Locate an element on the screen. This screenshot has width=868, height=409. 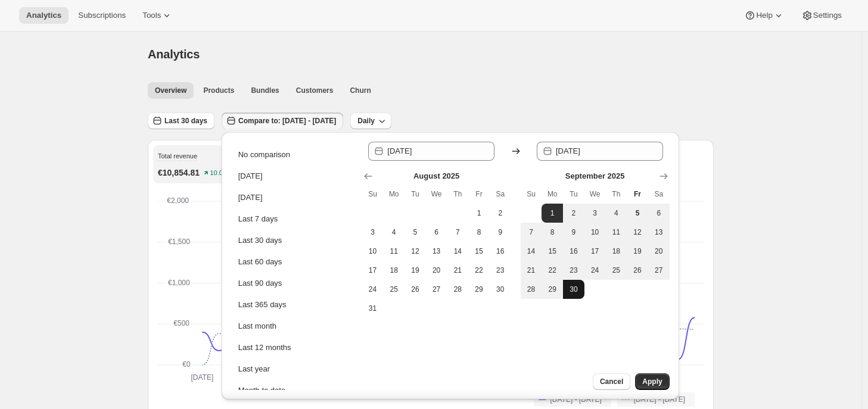
span: 18 is located at coordinates (616, 251).